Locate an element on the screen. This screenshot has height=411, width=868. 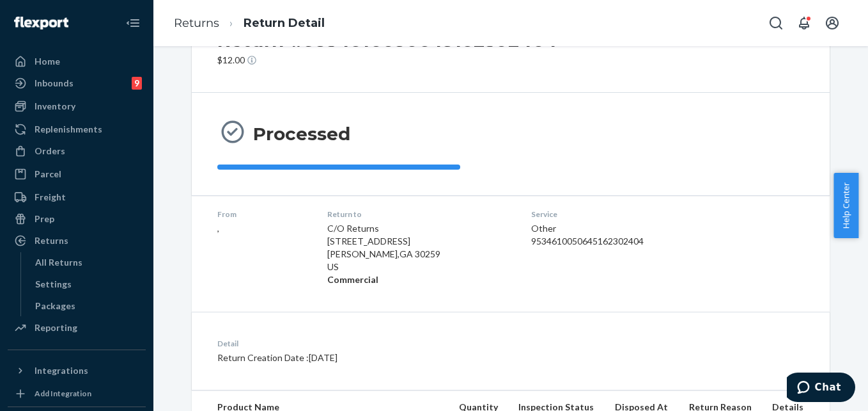
div: 9 is located at coordinates (137, 83).